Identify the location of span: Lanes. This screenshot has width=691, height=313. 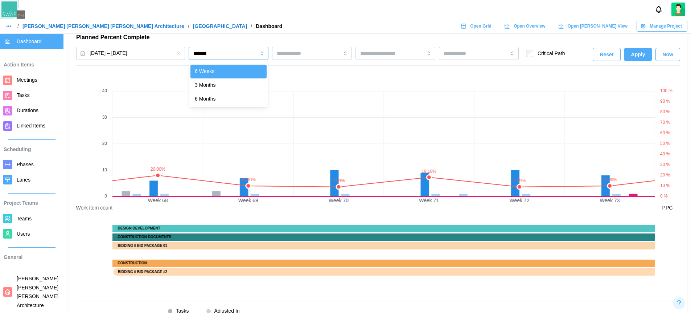
(24, 180).